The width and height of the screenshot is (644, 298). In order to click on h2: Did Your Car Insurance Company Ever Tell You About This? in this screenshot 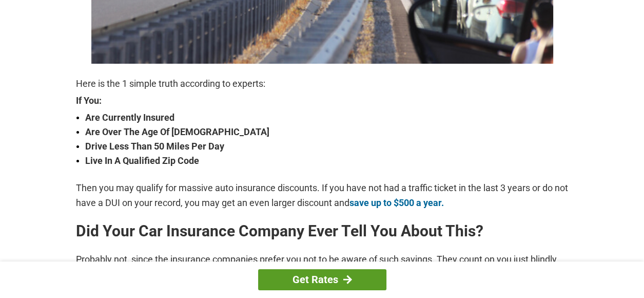, I will do `click(322, 231)`.